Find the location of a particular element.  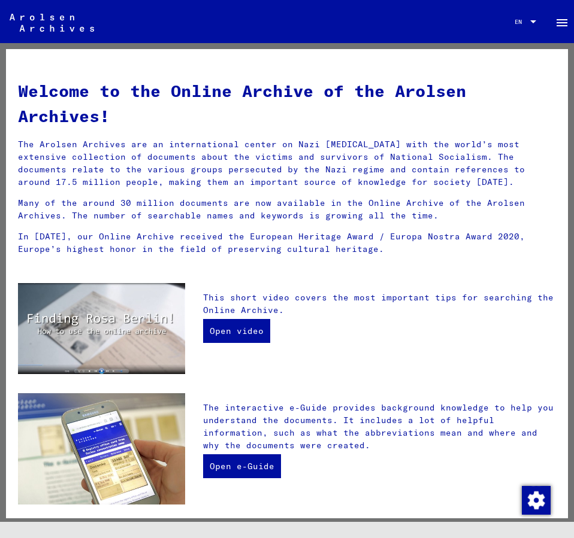

img: eguide.jpg is located at coordinates (101, 449).